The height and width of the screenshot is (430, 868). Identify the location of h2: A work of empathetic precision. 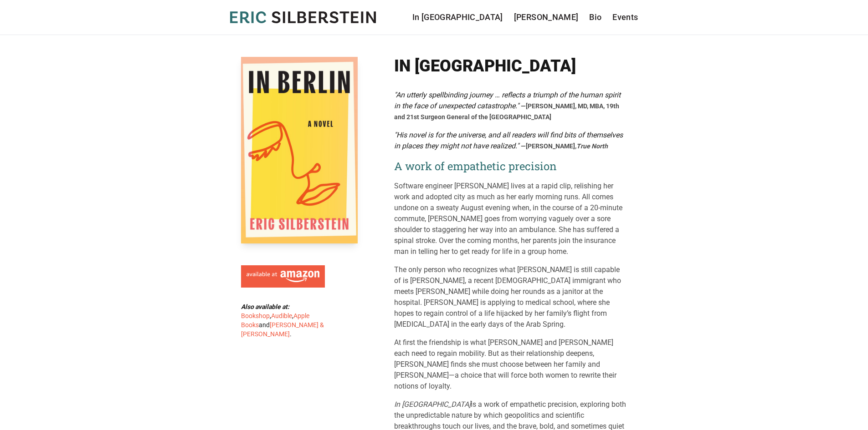
(511, 166).